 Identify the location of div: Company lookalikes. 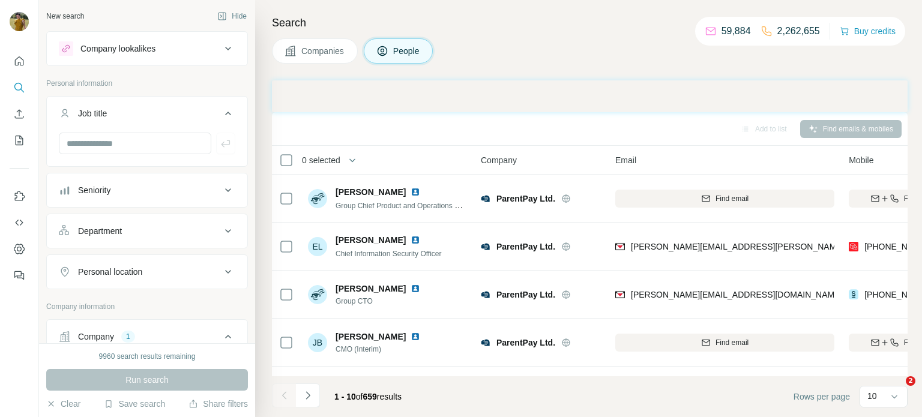
(118, 49).